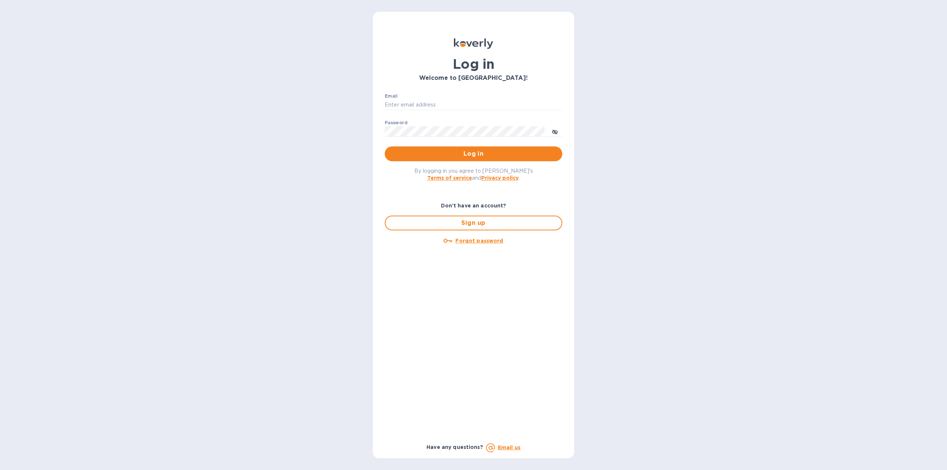  Describe the element at coordinates (509, 448) in the screenshot. I see `b: Email us` at that location.